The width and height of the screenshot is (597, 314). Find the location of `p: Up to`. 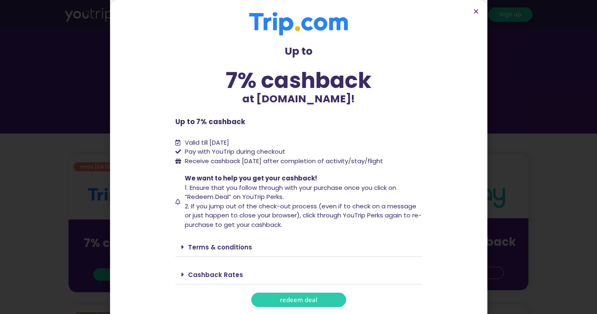

p: Up to is located at coordinates (299, 51).